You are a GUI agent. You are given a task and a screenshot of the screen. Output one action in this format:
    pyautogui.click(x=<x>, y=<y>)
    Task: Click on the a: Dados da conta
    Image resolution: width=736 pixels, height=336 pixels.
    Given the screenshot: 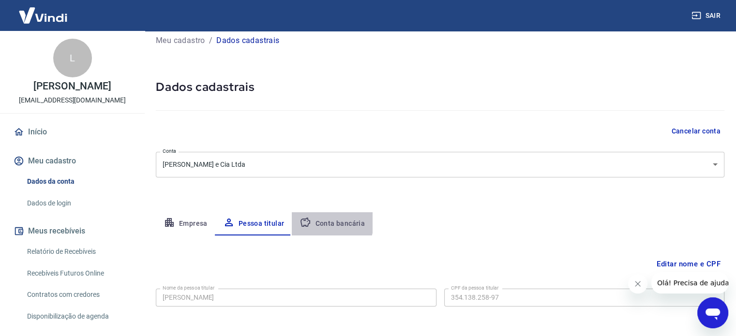 What is the action you would take?
    pyautogui.click(x=78, y=182)
    